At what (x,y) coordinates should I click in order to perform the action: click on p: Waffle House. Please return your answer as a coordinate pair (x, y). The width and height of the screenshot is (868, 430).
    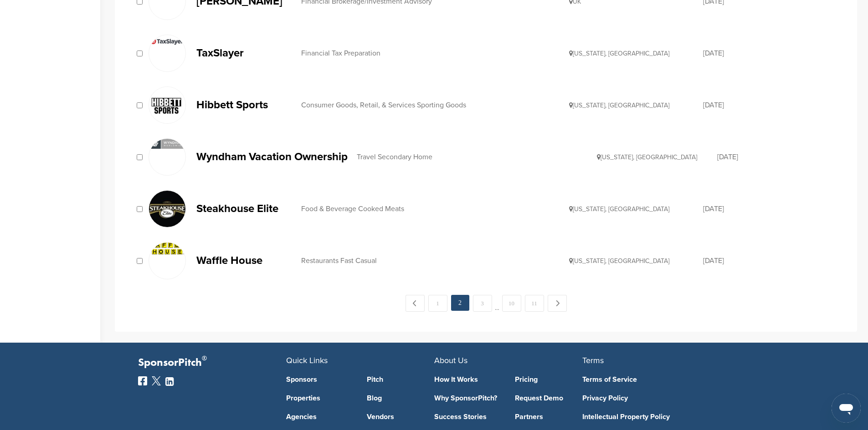
    Looking at the image, I should click on (244, 261).